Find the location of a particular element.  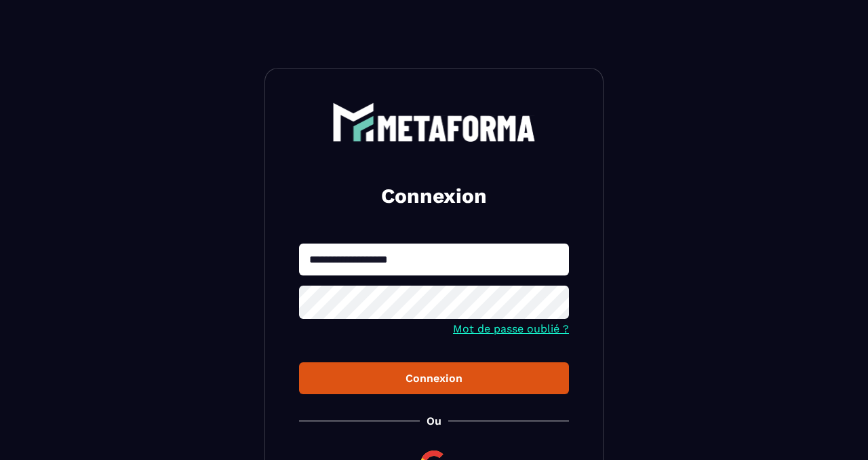

div: Connexion is located at coordinates (434, 378).